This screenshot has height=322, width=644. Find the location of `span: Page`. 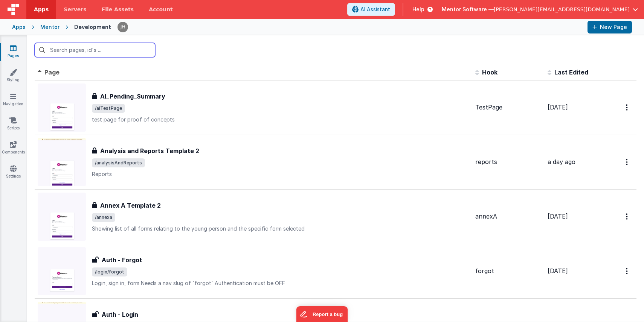

span: Page is located at coordinates (52, 72).